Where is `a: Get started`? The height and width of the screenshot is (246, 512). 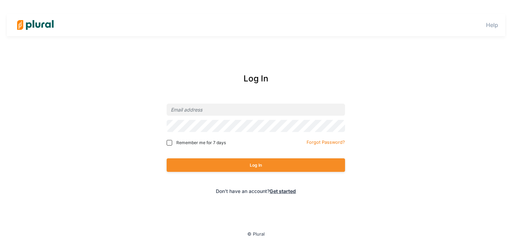 a: Get started is located at coordinates (283, 191).